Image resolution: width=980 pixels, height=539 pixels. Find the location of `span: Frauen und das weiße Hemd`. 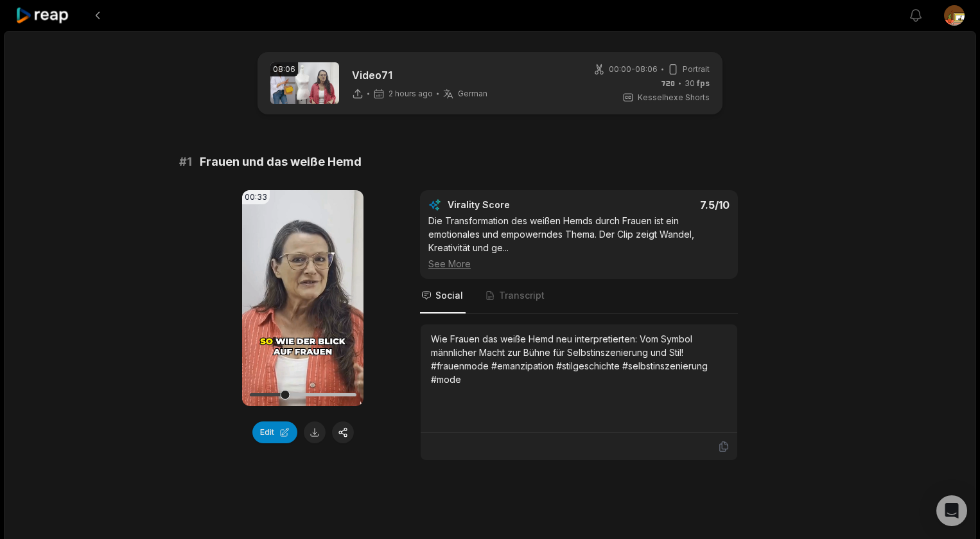

span: Frauen und das weiße Hemd is located at coordinates (281, 161).